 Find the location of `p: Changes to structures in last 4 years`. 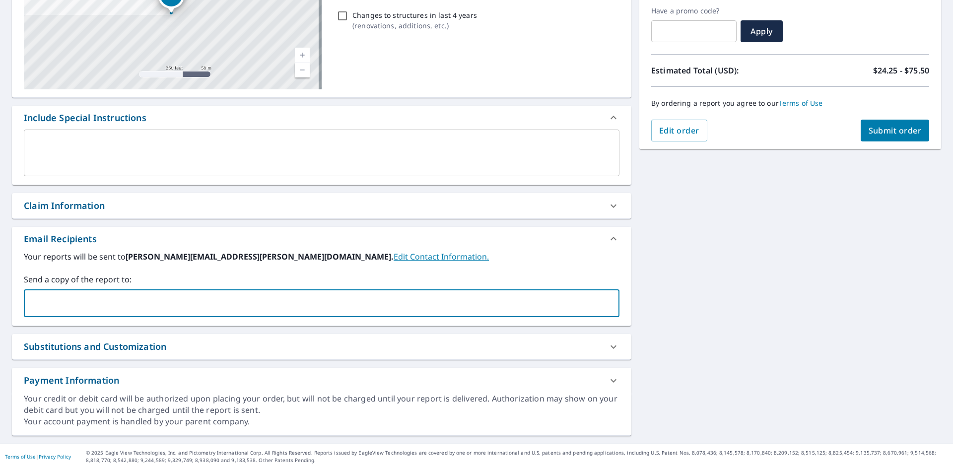

p: Changes to structures in last 4 years is located at coordinates (414, 15).